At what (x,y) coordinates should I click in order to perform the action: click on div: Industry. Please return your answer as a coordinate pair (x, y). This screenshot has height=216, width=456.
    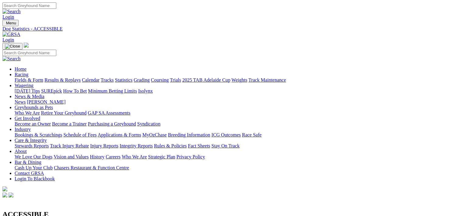
    Looking at the image, I should click on (234, 135).